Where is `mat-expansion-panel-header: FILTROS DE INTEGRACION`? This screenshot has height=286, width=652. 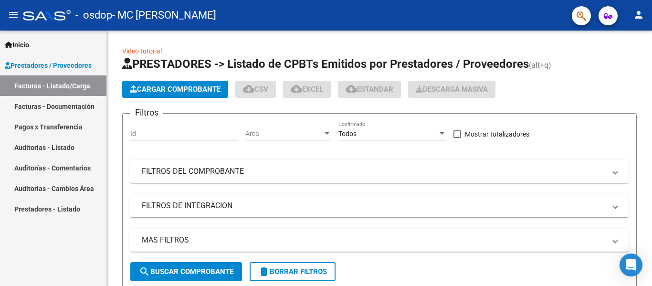
mat-expansion-panel-header: FILTROS DE INTEGRACION is located at coordinates (379, 206).